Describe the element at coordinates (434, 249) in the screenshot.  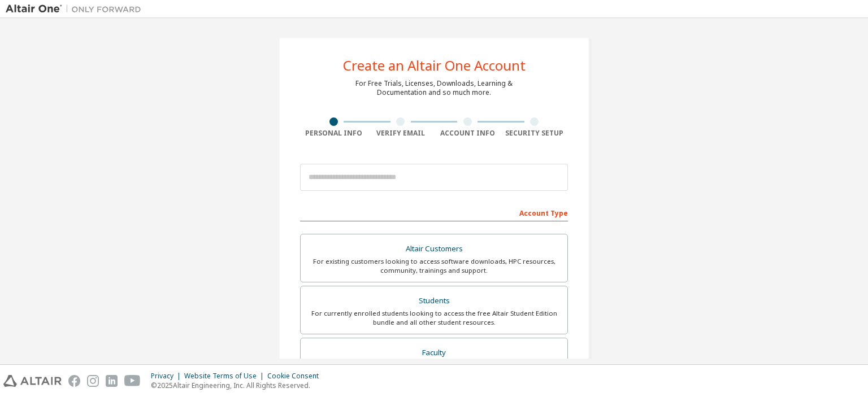
I see `div: Altair Customers` at that location.